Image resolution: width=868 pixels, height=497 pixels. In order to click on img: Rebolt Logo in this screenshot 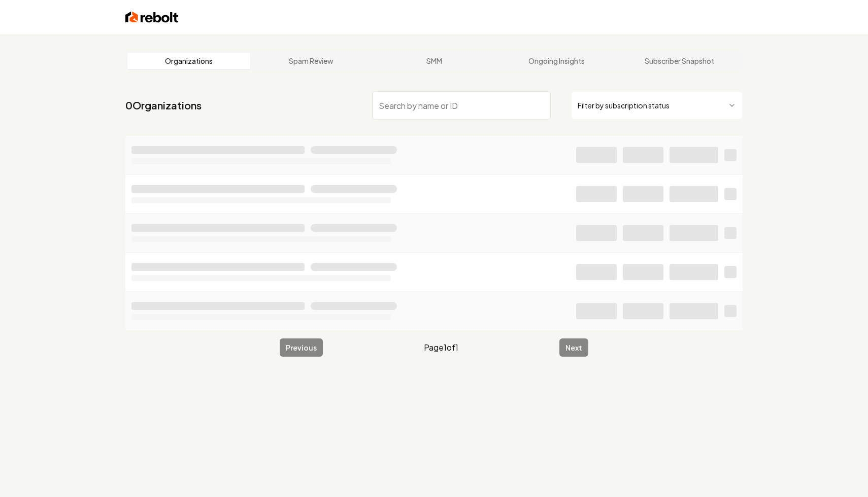, I will do `click(152, 17)`.